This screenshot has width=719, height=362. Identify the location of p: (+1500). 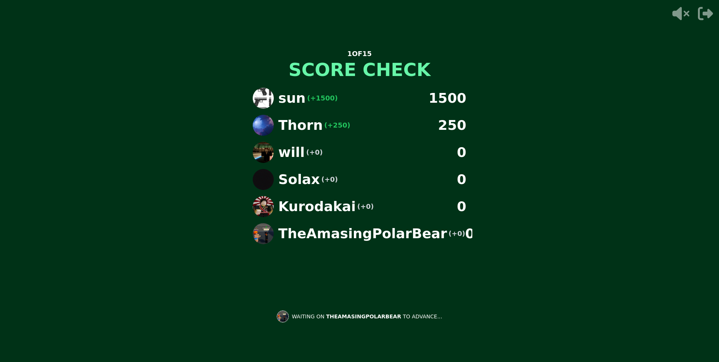
(323, 98).